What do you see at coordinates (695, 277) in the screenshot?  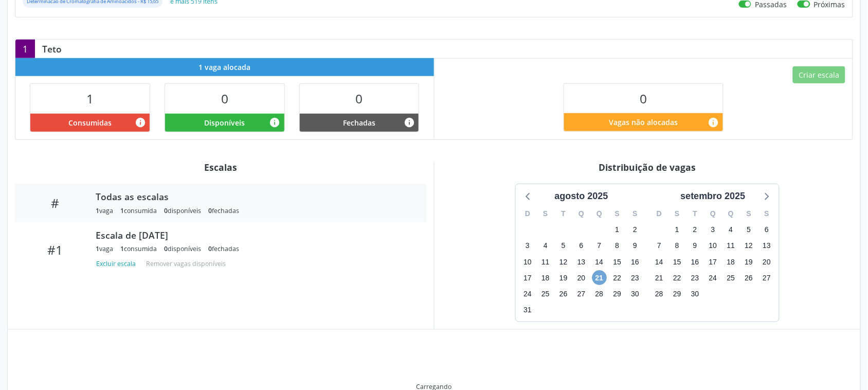 I see `span: terça-feira, 23 de setembro de 2025` at bounding box center [695, 277].